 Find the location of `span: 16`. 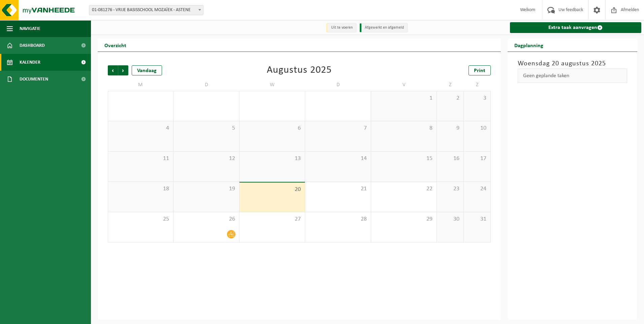

span: 16 is located at coordinates (450, 159).